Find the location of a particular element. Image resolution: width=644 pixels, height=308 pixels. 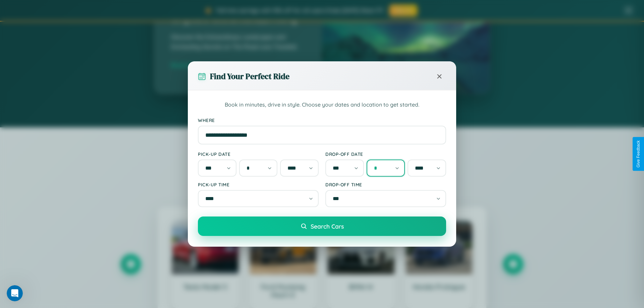

p: Book in minutes, drive in style. Choose your dates and location to get started. is located at coordinates (322, 105).